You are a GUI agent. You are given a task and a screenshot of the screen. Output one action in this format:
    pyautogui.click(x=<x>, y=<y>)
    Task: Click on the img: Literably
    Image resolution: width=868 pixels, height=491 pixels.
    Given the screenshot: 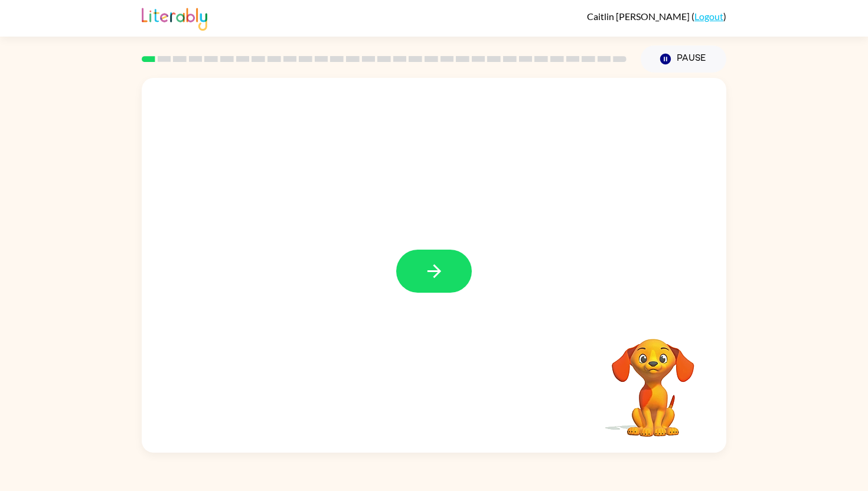 What is the action you would take?
    pyautogui.click(x=174, y=18)
    